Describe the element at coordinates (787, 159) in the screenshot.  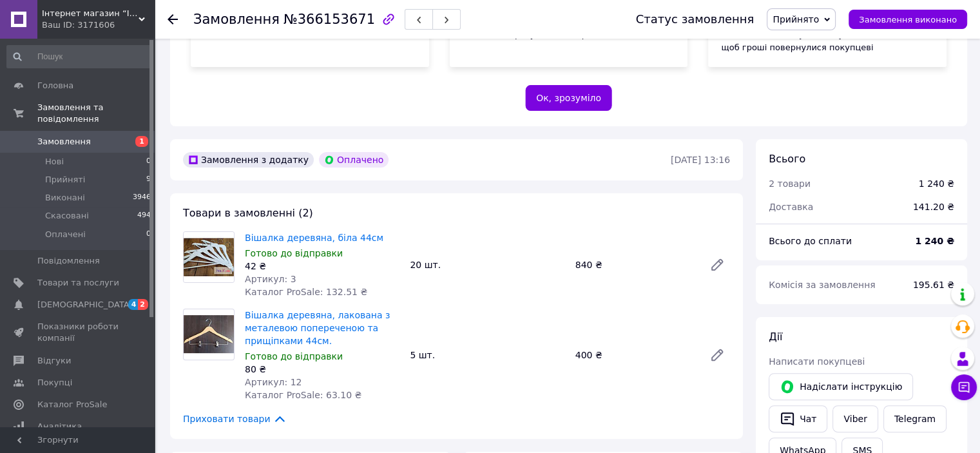
I see `span: Всього` at that location.